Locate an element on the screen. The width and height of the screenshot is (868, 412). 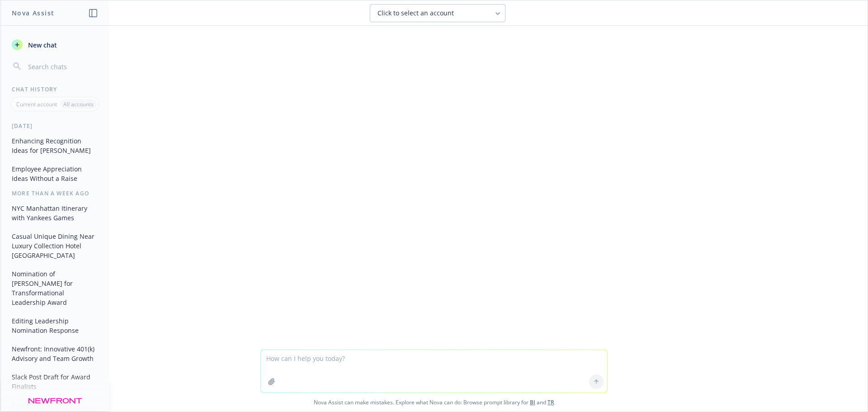
button: Editing Leadership Nomination Response is located at coordinates (54, 325).